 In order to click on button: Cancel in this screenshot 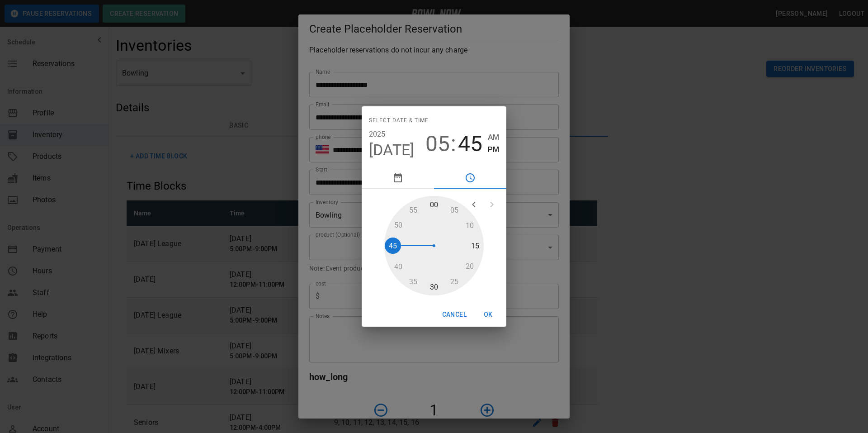, I will do `click(455, 315)`.